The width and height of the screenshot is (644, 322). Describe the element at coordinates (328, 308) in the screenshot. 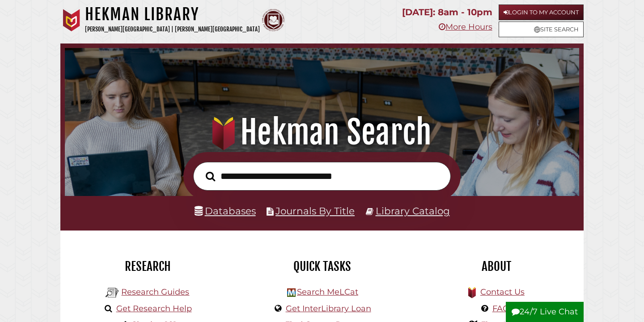

I see `a: Get InterLibrary Loan` at that location.